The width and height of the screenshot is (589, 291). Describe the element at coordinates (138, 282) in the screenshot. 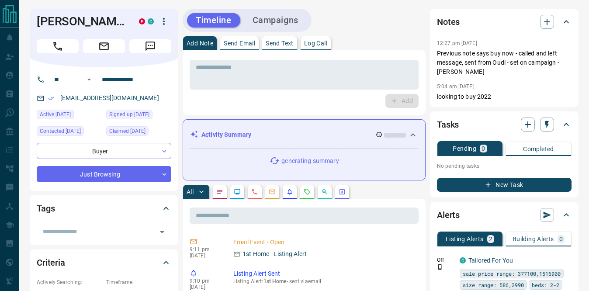

I see `p: Timeframe:` at that location.